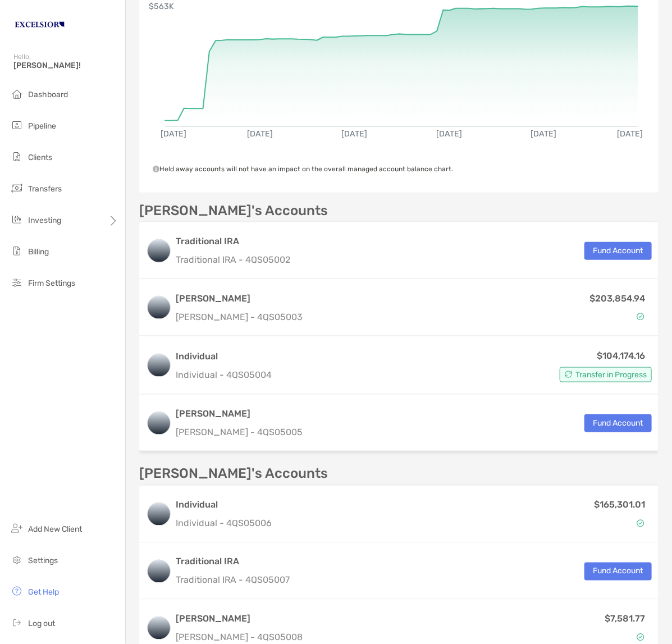 Image resolution: width=672 pixels, height=644 pixels. What do you see at coordinates (233, 580) in the screenshot?
I see `p: Traditional IRA - 4QS05007` at bounding box center [233, 580].